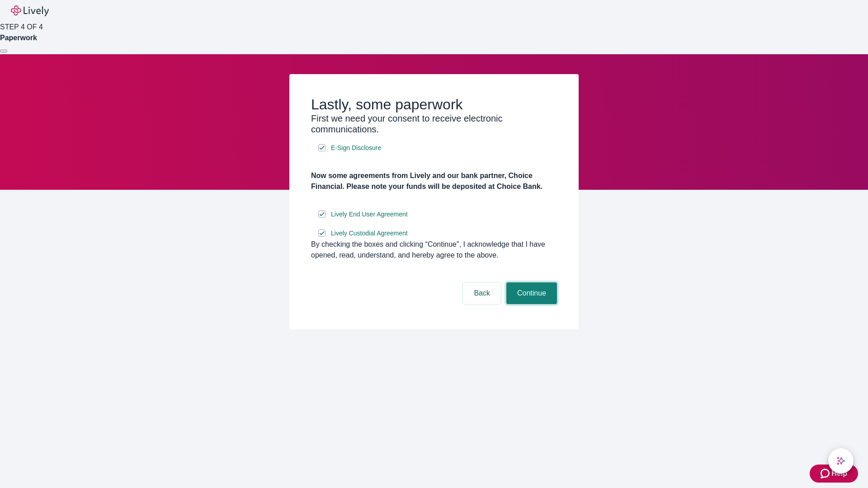 This screenshot has width=868, height=488. What do you see at coordinates (434, 181) in the screenshot?
I see `h4: Now some agreements from Lively and our bank partner, Choice Financial. Please note your funds wi...` at bounding box center [434, 181].